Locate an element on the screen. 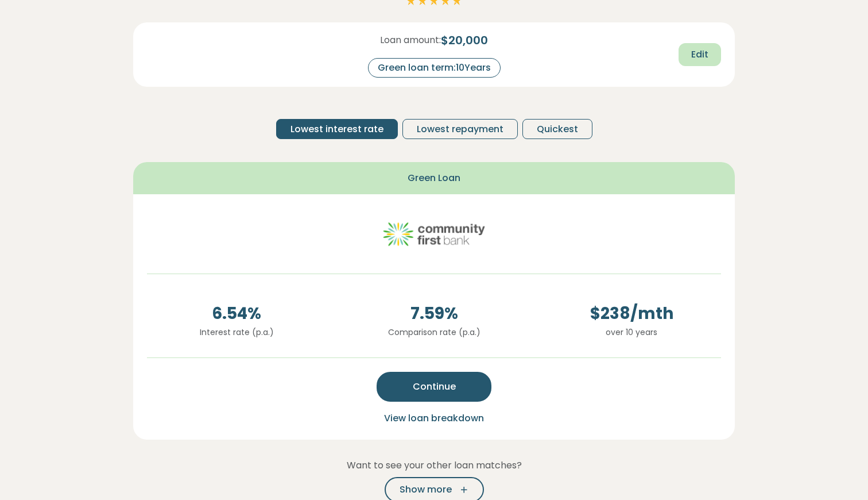 The width and height of the screenshot is (868, 500). span: Green Loan is located at coordinates (434, 178).